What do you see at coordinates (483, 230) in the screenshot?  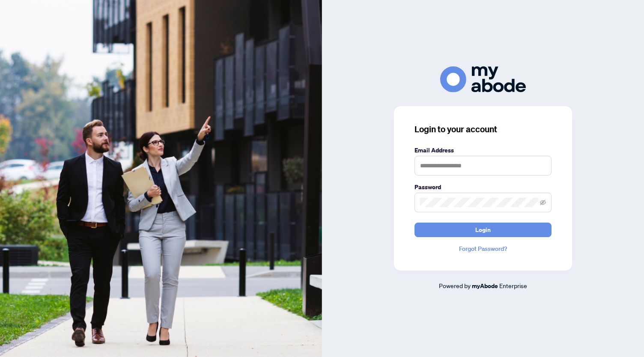 I see `span: Login` at bounding box center [483, 230].